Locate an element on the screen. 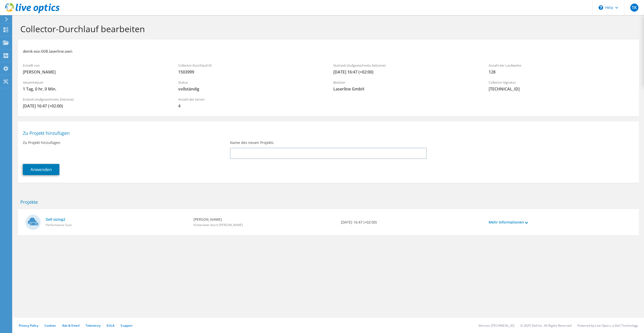  a: EULA is located at coordinates (111, 325).